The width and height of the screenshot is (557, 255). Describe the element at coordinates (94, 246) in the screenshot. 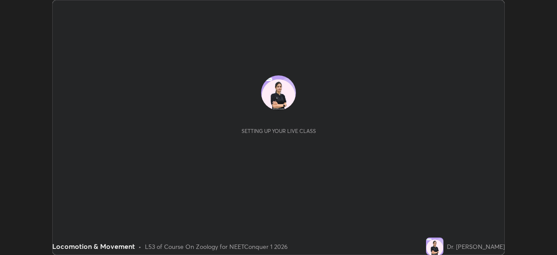

I see `div: Locomotion & Movement` at that location.